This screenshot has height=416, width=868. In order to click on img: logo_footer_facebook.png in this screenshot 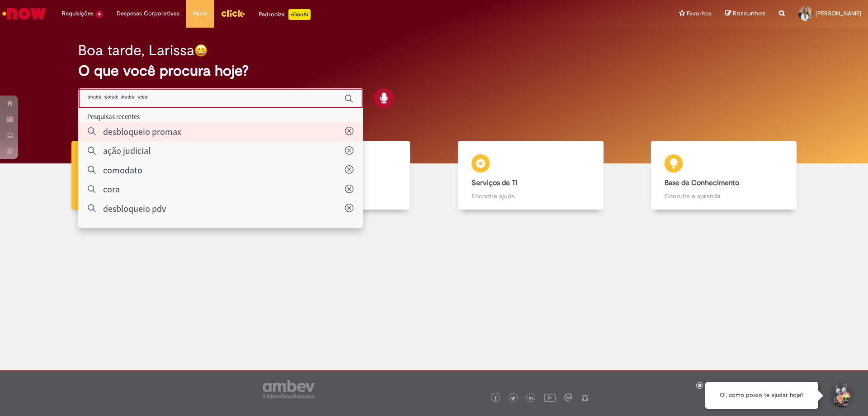, I will do `click(495, 398)`.